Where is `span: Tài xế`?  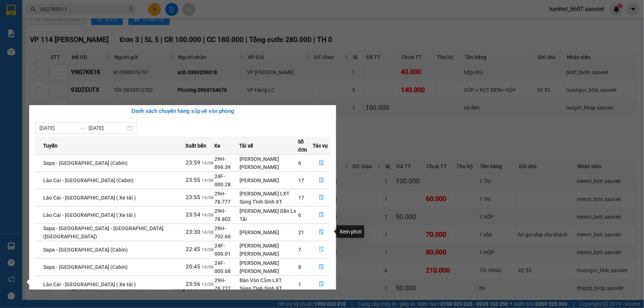
span: Tài xế is located at coordinates (246, 146).